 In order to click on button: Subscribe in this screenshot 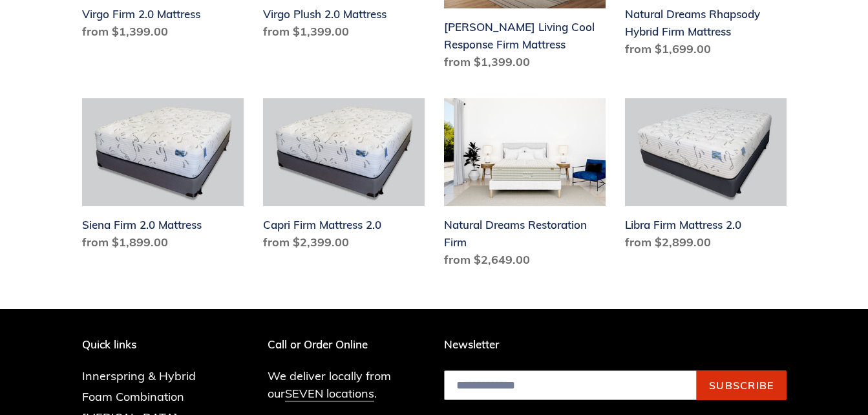, I will do `click(742, 386)`.